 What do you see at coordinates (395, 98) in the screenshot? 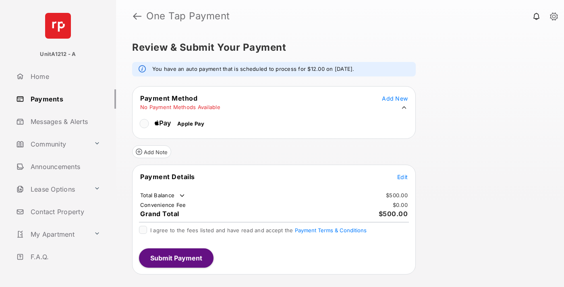
I see `span: Add New` at bounding box center [395, 98].